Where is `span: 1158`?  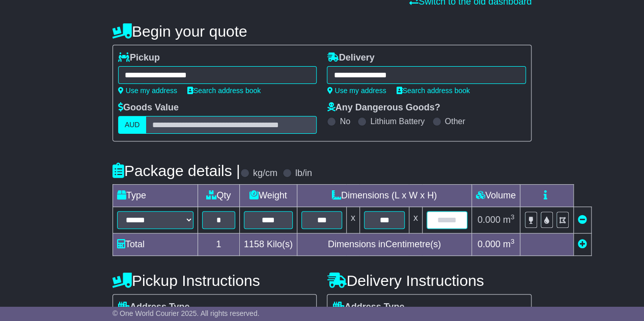
span: 1158 is located at coordinates (254, 244).